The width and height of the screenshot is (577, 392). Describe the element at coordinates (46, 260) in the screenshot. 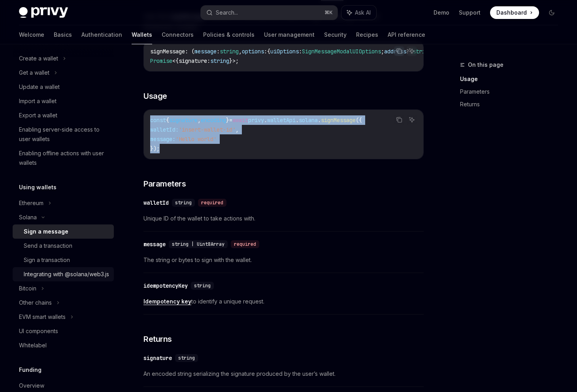

I see `div: Sign a transaction` at that location.